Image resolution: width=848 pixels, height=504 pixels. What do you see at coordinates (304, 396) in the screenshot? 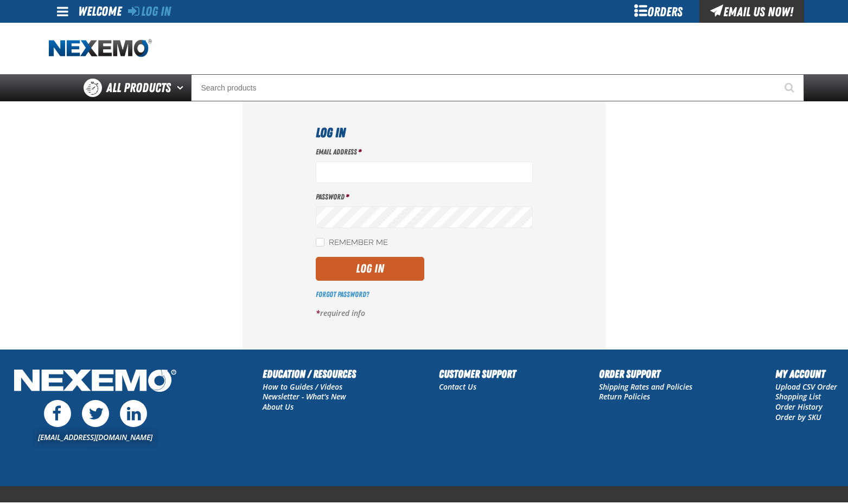
I see `a: Newsletter - What's New` at bounding box center [304, 396].